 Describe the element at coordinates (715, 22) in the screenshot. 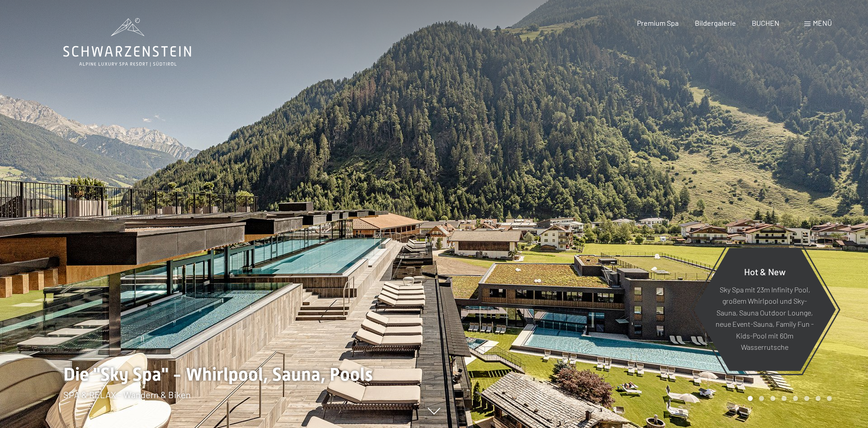

I see `a: Bildergalerie` at that location.